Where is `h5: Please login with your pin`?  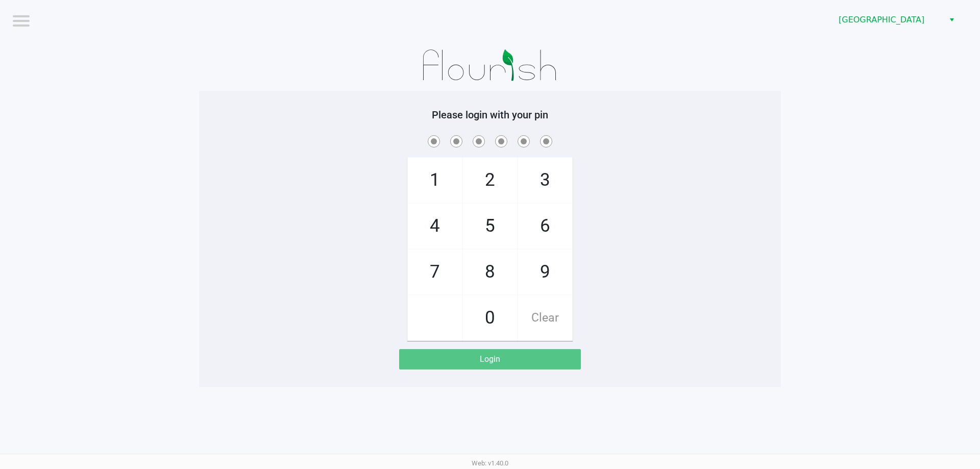
h5: Please login with your pin is located at coordinates (490, 115).